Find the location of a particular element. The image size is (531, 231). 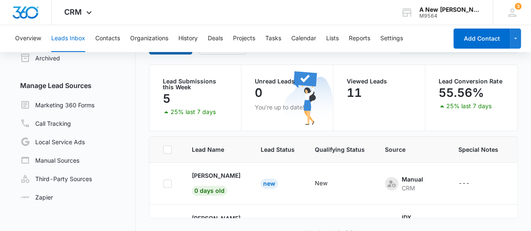

span: 0 days old is located at coordinates (209, 191).